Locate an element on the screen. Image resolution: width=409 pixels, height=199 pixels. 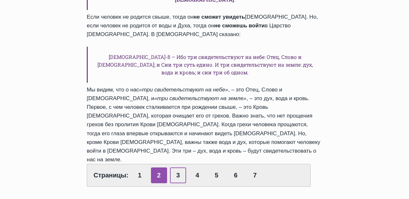
a: 1 is located at coordinates (140, 175).